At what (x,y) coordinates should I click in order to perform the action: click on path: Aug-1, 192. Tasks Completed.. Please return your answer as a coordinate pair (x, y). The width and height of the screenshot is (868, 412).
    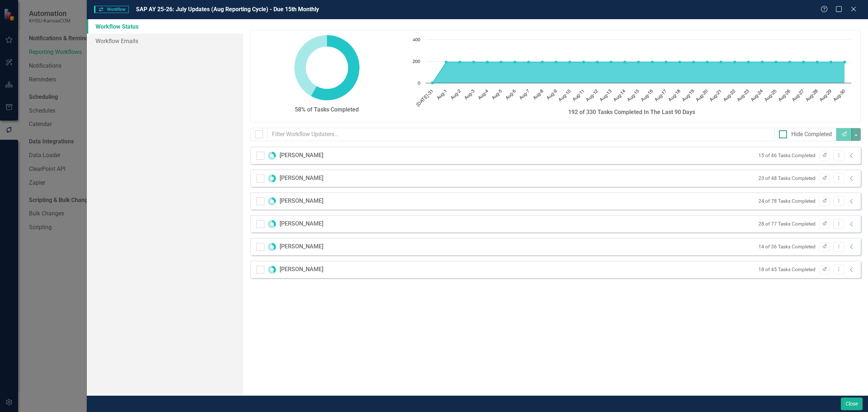
    Looking at the image, I should click on (446, 62).